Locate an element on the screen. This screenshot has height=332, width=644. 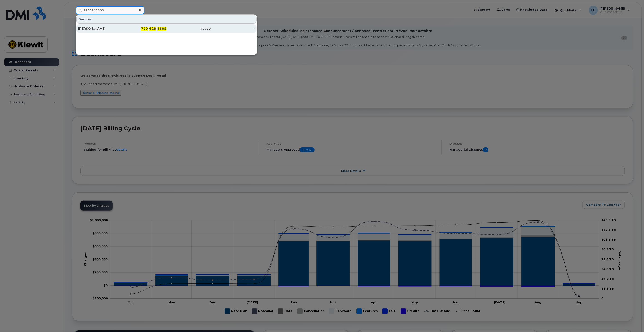
span: 628 is located at coordinates (153, 29).